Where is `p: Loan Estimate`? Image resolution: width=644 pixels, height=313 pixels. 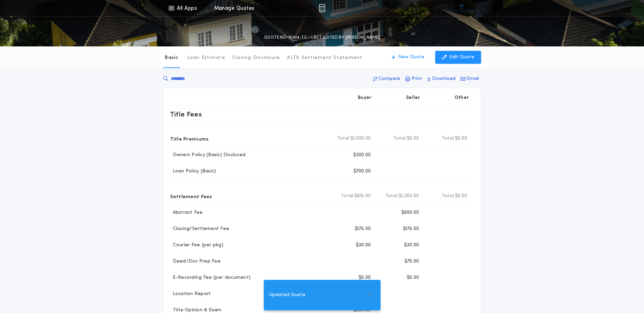
p: Loan Estimate is located at coordinates (206, 58).